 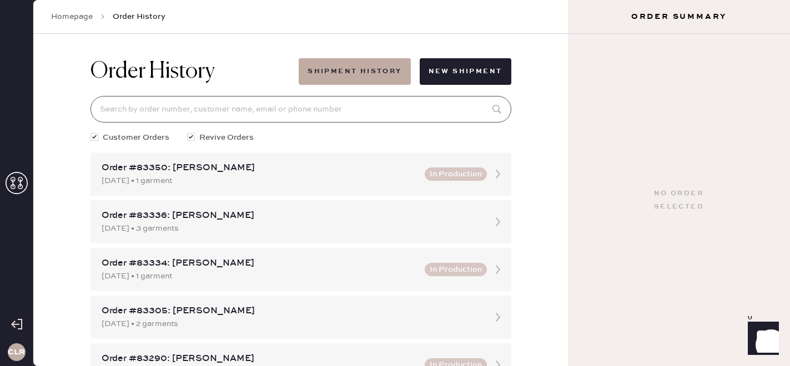 What do you see at coordinates (679, 17) in the screenshot?
I see `h3: Order Summary` at bounding box center [679, 17].